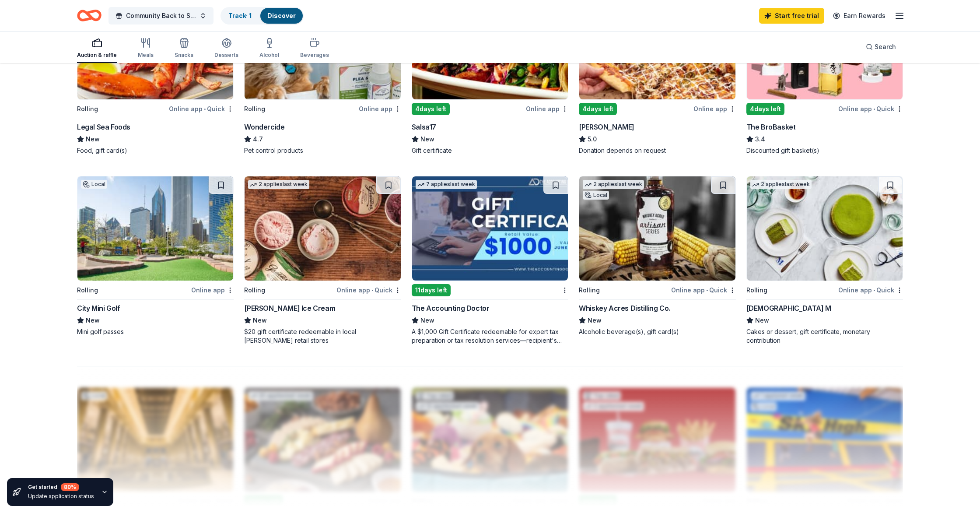 The width and height of the screenshot is (980, 513). What do you see at coordinates (184, 49) in the screenshot?
I see `button: Snacks` at bounding box center [184, 49].